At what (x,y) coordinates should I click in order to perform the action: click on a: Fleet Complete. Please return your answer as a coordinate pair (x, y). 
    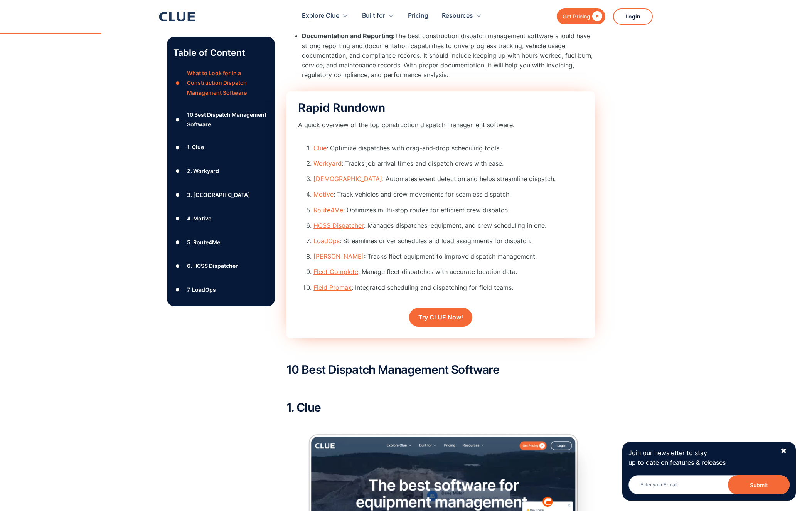
    Looking at the image, I should click on (336, 272).